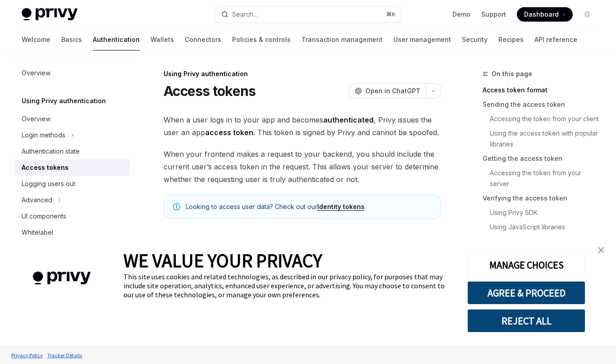  Describe the element at coordinates (43, 135) in the screenshot. I see `div: Login methods` at that location.